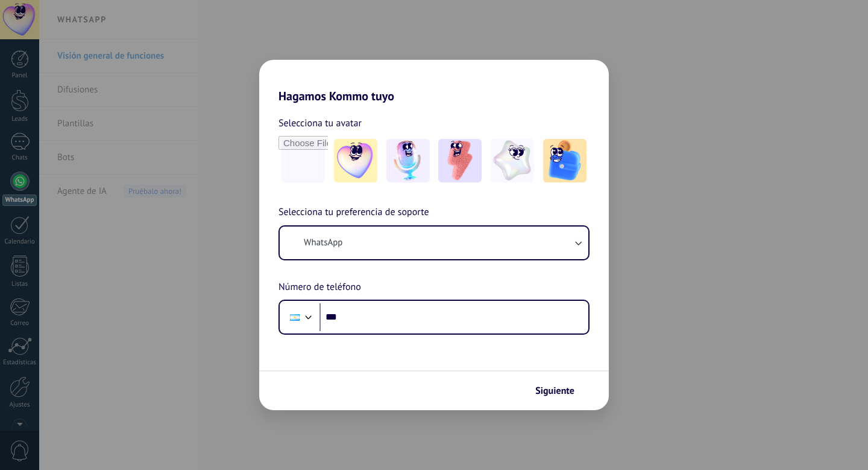  What do you see at coordinates (356, 160) in the screenshot?
I see `img: -1.jpeg` at bounding box center [356, 160].